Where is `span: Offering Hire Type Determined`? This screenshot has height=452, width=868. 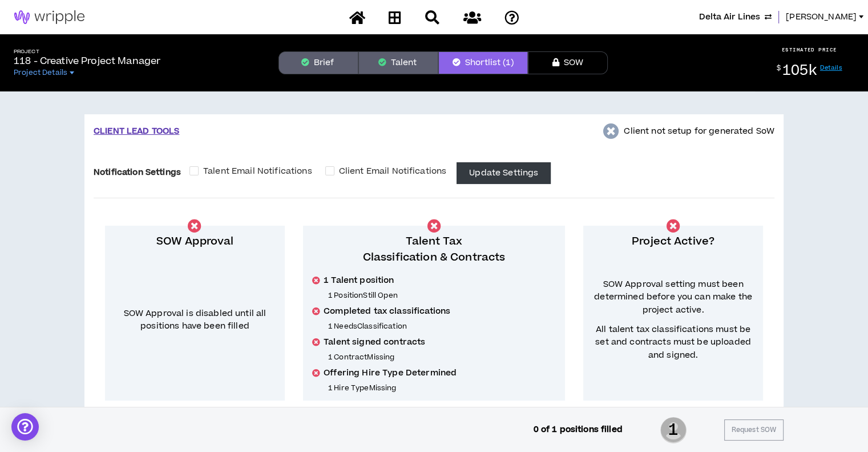
span: Offering Hire Type Determined is located at coordinates (390, 373).